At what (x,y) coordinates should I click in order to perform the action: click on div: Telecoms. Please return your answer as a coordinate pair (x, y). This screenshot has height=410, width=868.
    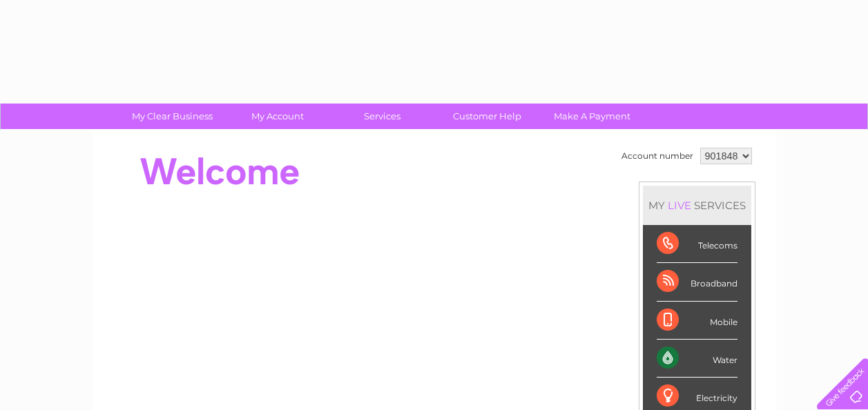
    Looking at the image, I should click on (696, 243).